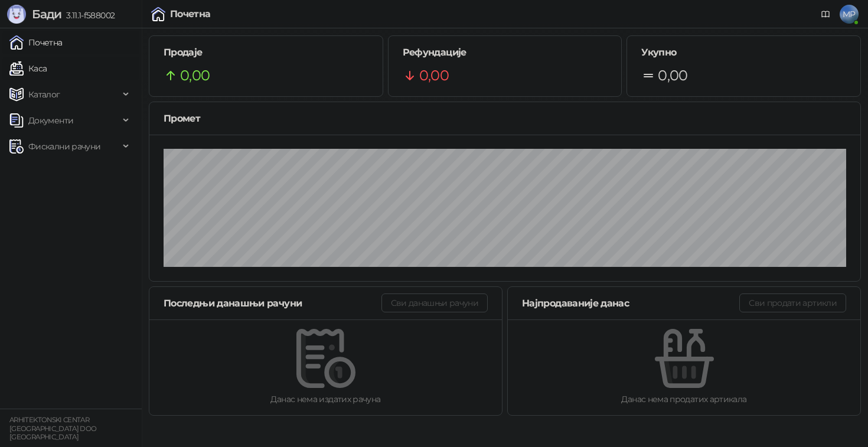  Describe the element at coordinates (28, 69) in the screenshot. I see `a: Каса` at that location.